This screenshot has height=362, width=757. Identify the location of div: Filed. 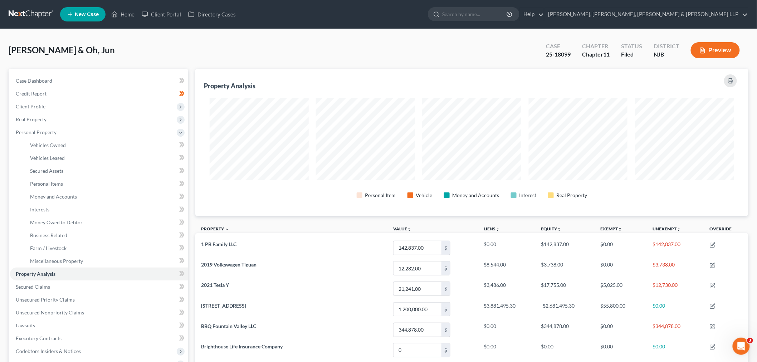
(632, 54).